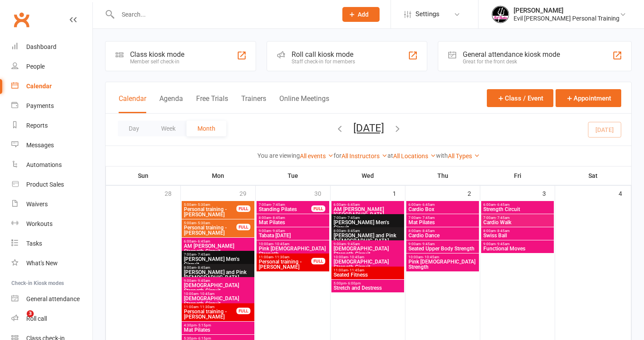  I want to click on div: Roll call kiosk mode, so click(323, 55).